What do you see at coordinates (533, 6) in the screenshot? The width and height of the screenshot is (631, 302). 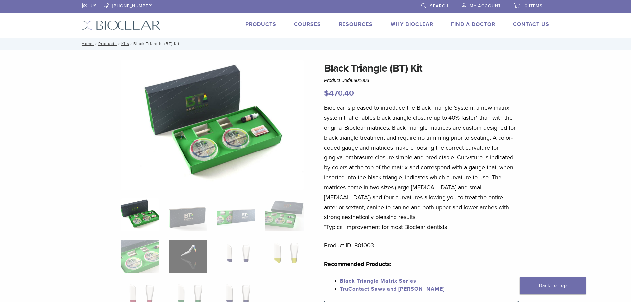 I see `span: 0 items` at bounding box center [533, 6].